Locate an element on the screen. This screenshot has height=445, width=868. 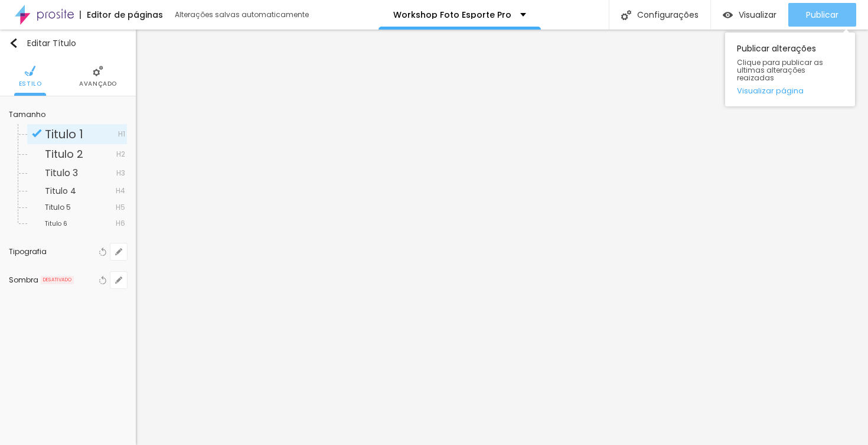
span: Titulo 1 is located at coordinates (64, 134).